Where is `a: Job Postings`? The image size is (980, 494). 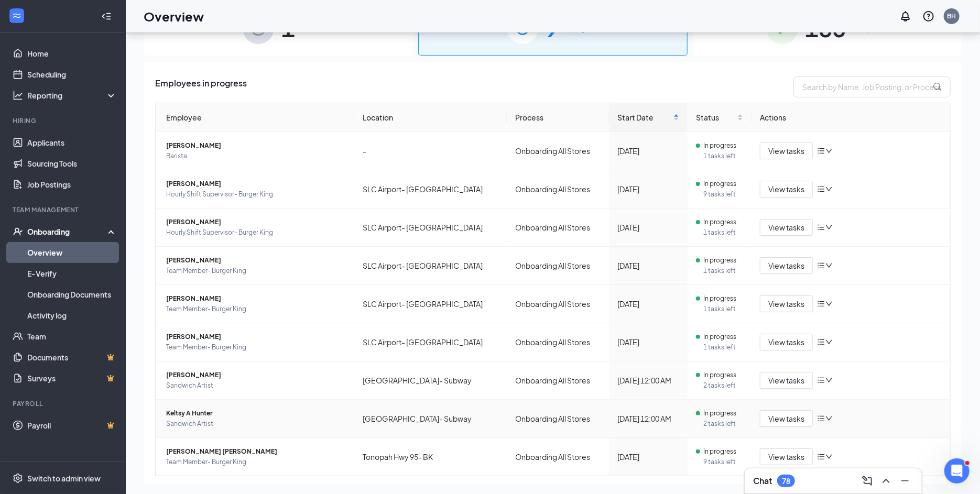 a: Job Postings is located at coordinates (72, 184).